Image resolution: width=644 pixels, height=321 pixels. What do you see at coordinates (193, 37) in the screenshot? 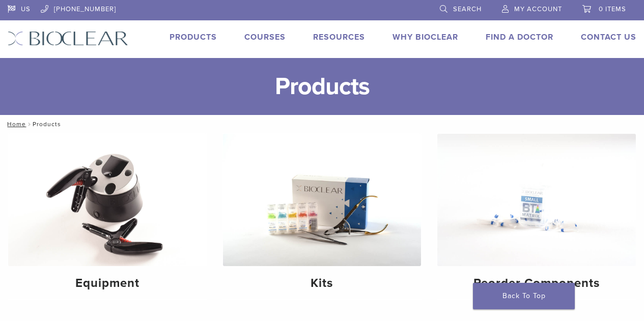
I see `a: Products` at bounding box center [193, 37].